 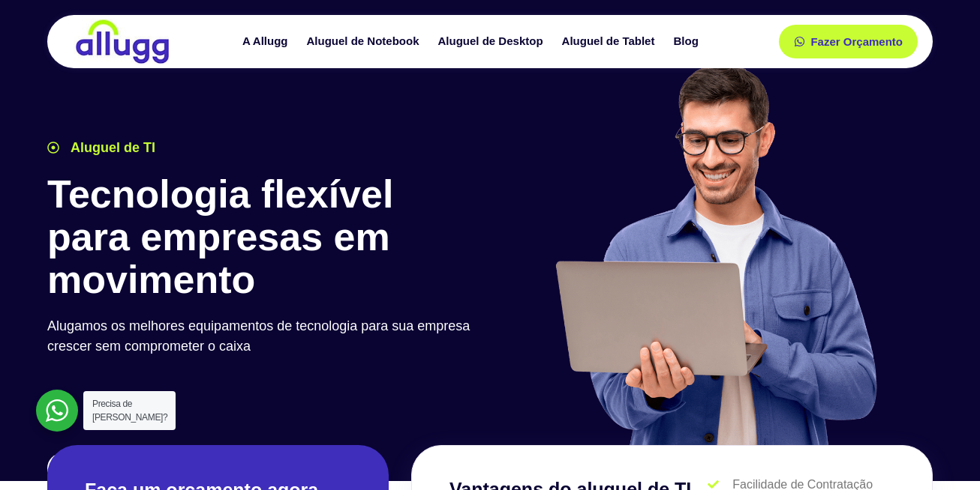 I want to click on img: locação de TI é Allugg, so click(x=122, y=41).